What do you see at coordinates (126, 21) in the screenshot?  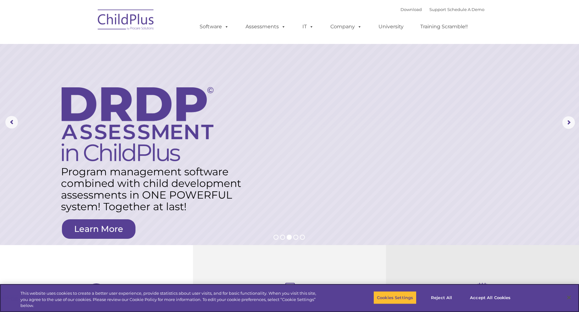 I see `img: ChildPlus by Procare Solutions` at bounding box center [126, 21].